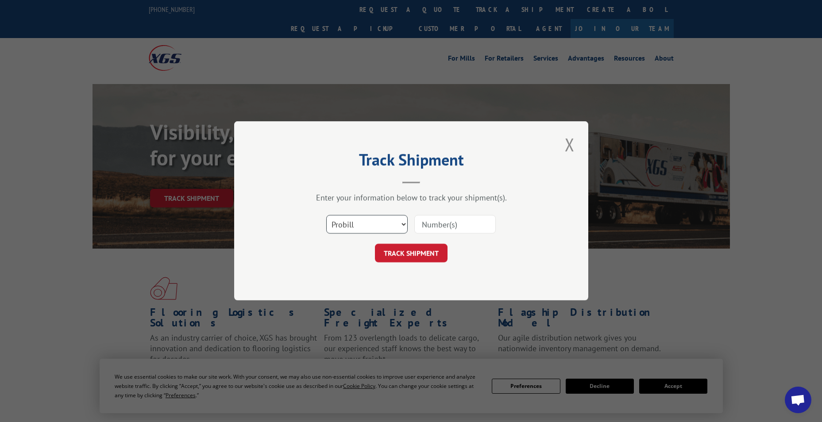 Image resolution: width=822 pixels, height=422 pixels. I want to click on button: Close modal, so click(569, 144).